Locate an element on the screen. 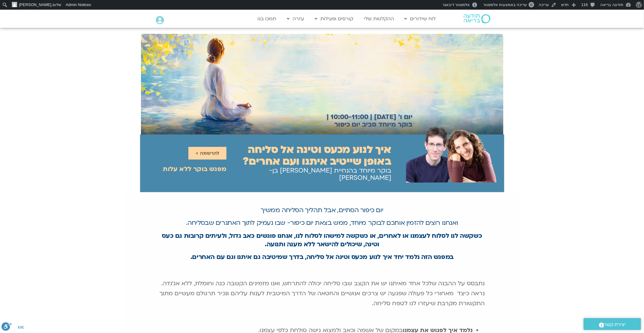 The width and height of the screenshot is (644, 333). a: ההקלטות שלי is located at coordinates (379, 18).